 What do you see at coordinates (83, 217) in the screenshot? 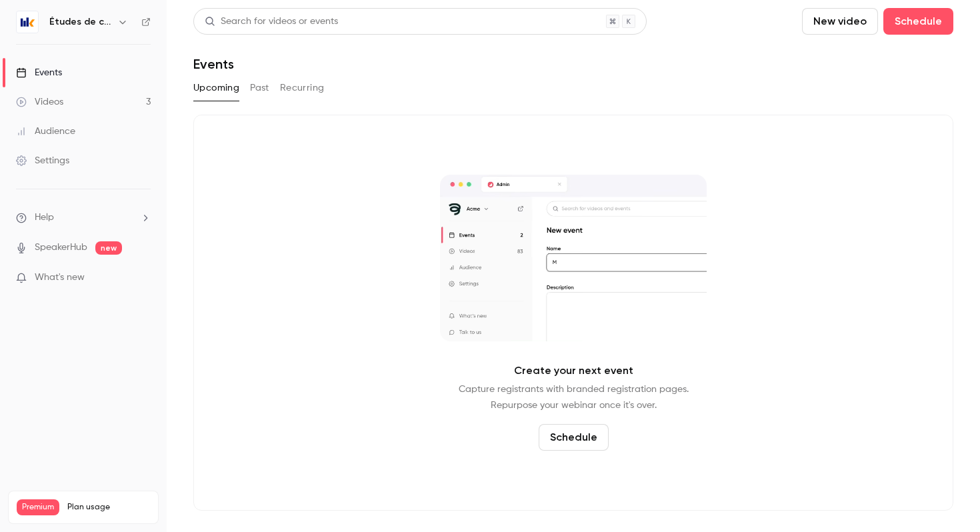
I see `li: help-dropdown-opener` at bounding box center [83, 217].